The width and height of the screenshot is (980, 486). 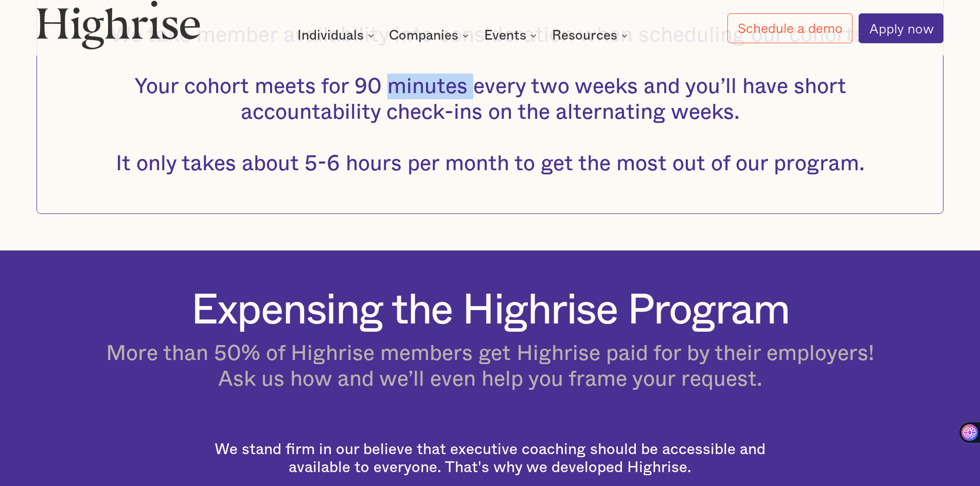 What do you see at coordinates (490, 366) in the screenshot?
I see `h4: More than 50% of Highrise members get Highrise paid for by their employers! Ask us how and we’ll ...` at bounding box center [490, 366].